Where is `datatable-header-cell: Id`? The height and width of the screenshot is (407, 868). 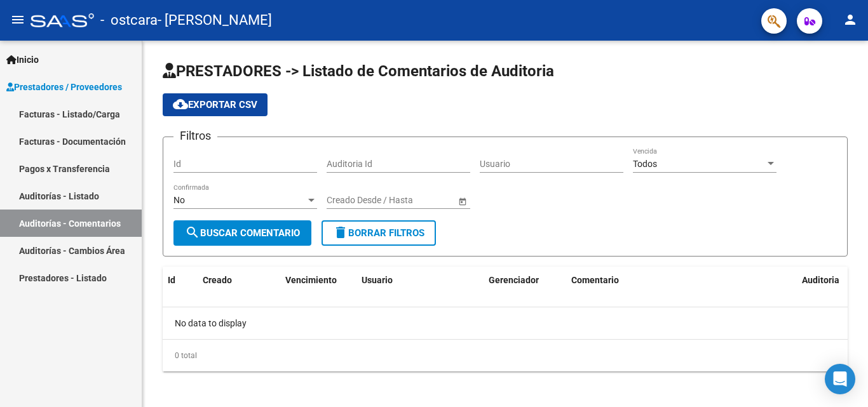
datatable-header-cell: Id is located at coordinates (180, 280).